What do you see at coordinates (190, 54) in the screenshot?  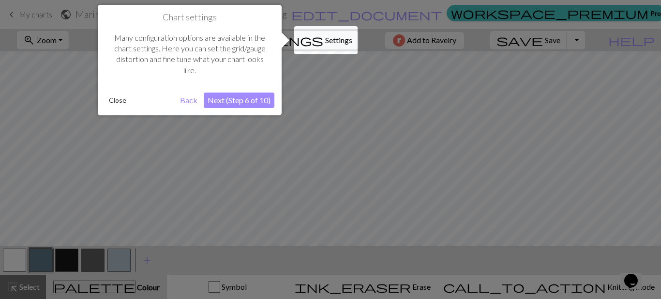 I see `div: Many configuration options are available in the chart settings. Here you can set the grid/gauge d...` at bounding box center [190, 54].